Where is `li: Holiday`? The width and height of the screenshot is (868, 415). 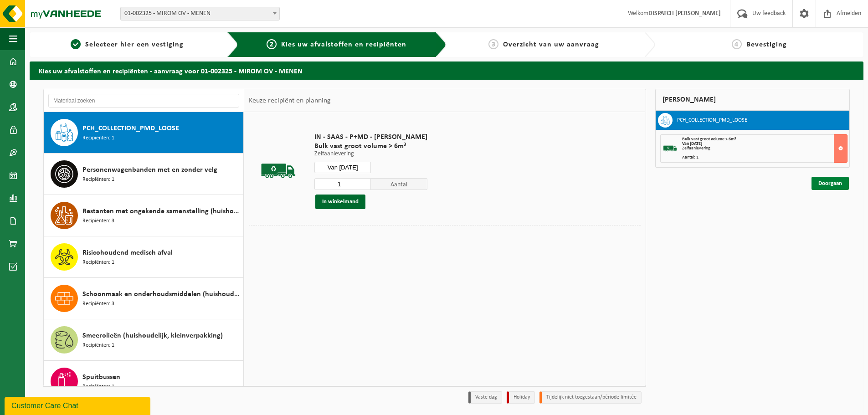 li: Holiday is located at coordinates (521, 397).